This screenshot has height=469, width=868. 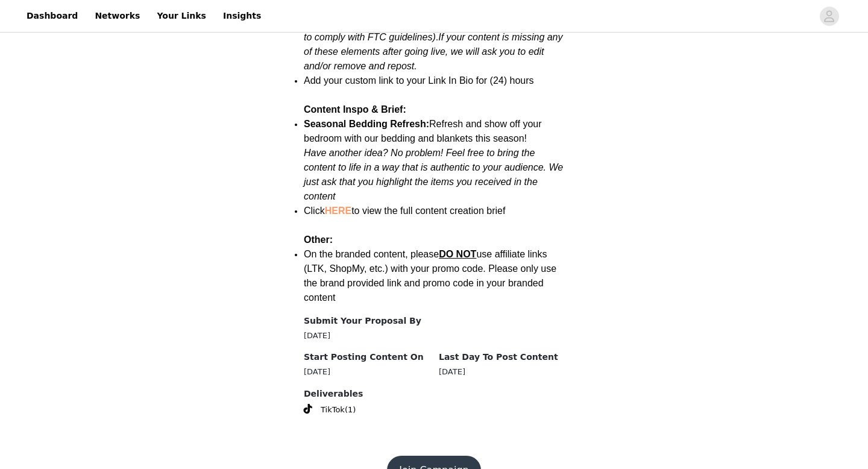 What do you see at coordinates (242, 15) in the screenshot?
I see `a: Insights` at bounding box center [242, 15].